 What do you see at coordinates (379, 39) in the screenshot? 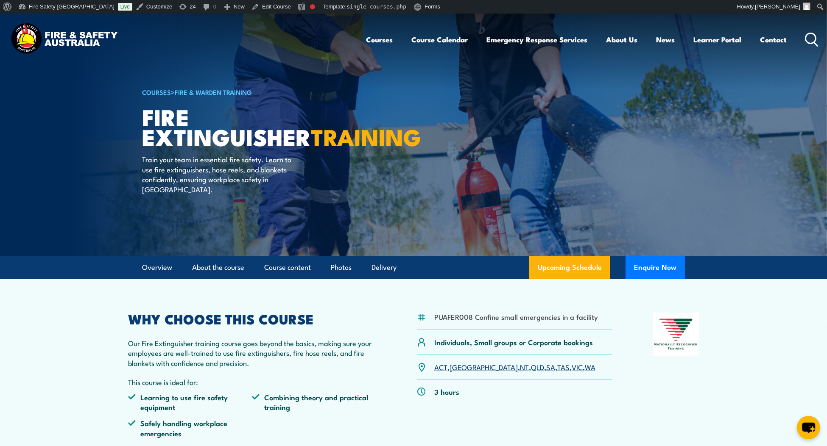
I see `a: Courses` at bounding box center [379, 39].